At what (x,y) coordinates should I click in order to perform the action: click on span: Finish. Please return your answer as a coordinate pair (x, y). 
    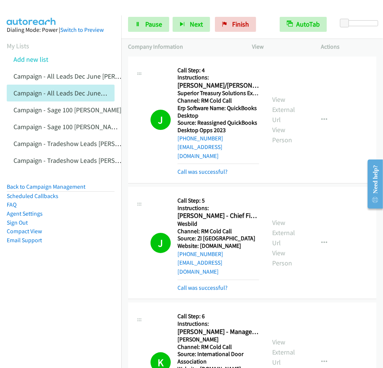
    Looking at the image, I should click on (240, 24).